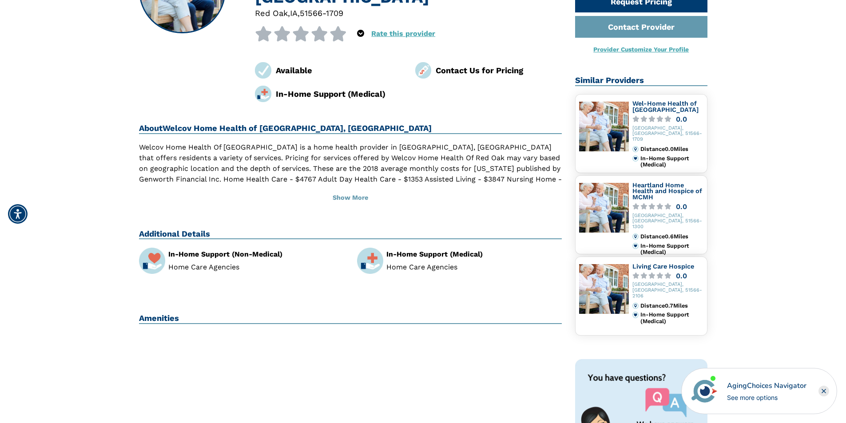 This screenshot has height=423, width=846. What do you see at coordinates (351, 198) in the screenshot?
I see `button: Show More` at bounding box center [351, 198].